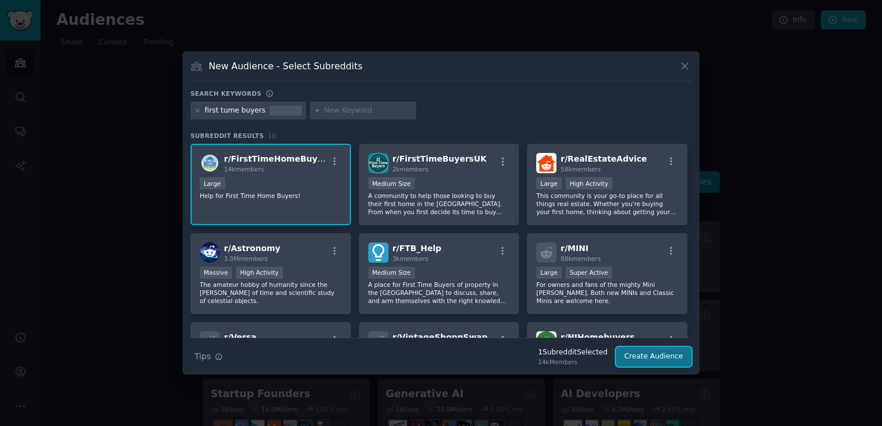  I want to click on div: 1 Subreddit Selected, so click(573, 353).